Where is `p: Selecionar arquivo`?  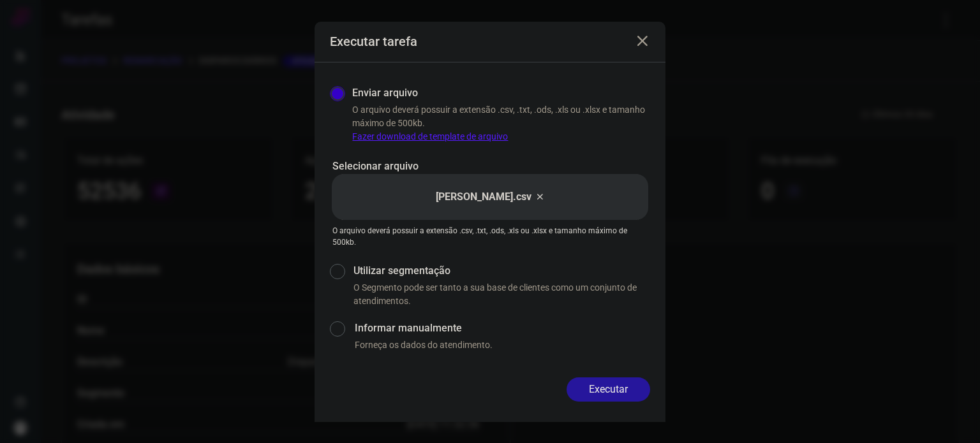
p: Selecionar arquivo is located at coordinates (490, 166).